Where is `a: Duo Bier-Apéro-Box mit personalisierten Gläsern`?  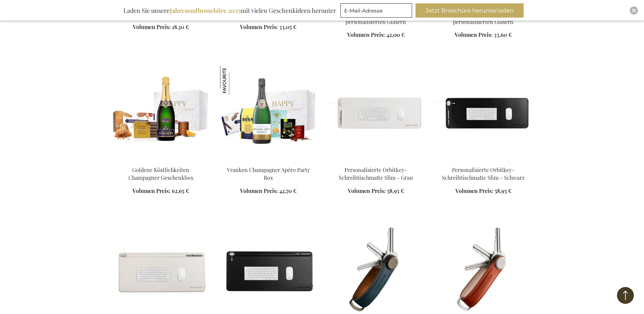
a: Duo Bier-Apéro-Box mit personalisierten Gläsern is located at coordinates (376, 18).